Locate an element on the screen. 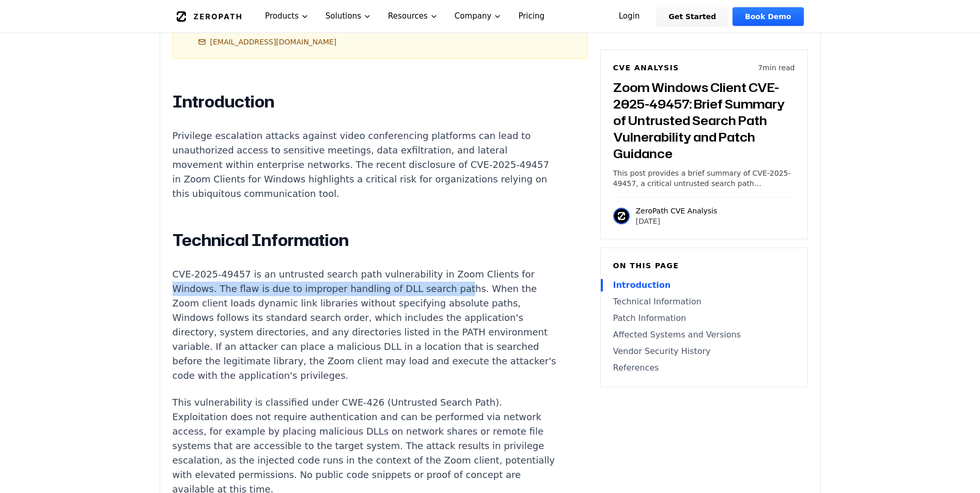 This screenshot has height=493, width=980. a: Get Started is located at coordinates (692, 16).